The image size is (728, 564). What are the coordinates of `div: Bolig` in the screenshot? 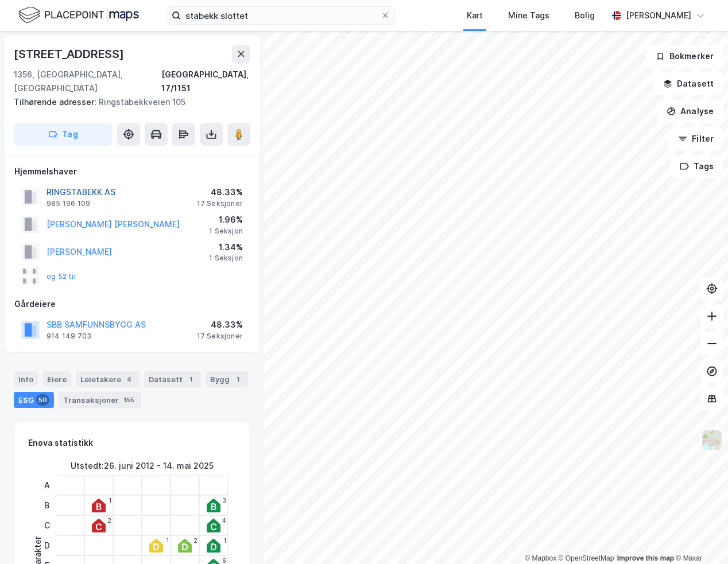 It's located at (584, 16).